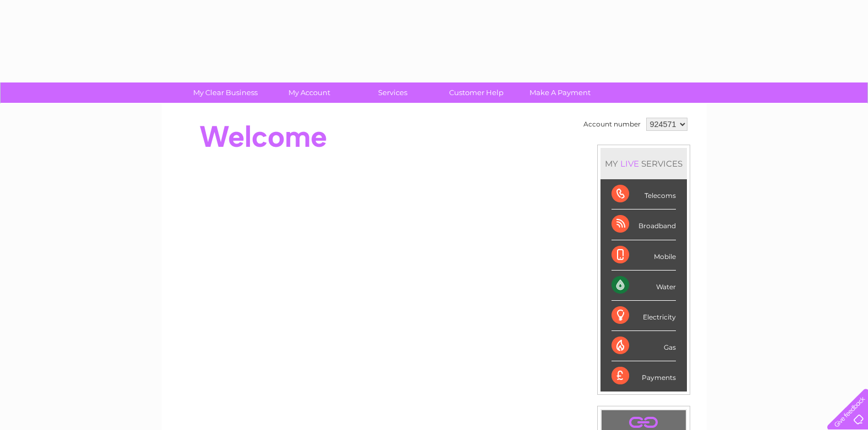 The width and height of the screenshot is (868, 430). What do you see at coordinates (643, 194) in the screenshot?
I see `div: Telecoms` at bounding box center [643, 194].